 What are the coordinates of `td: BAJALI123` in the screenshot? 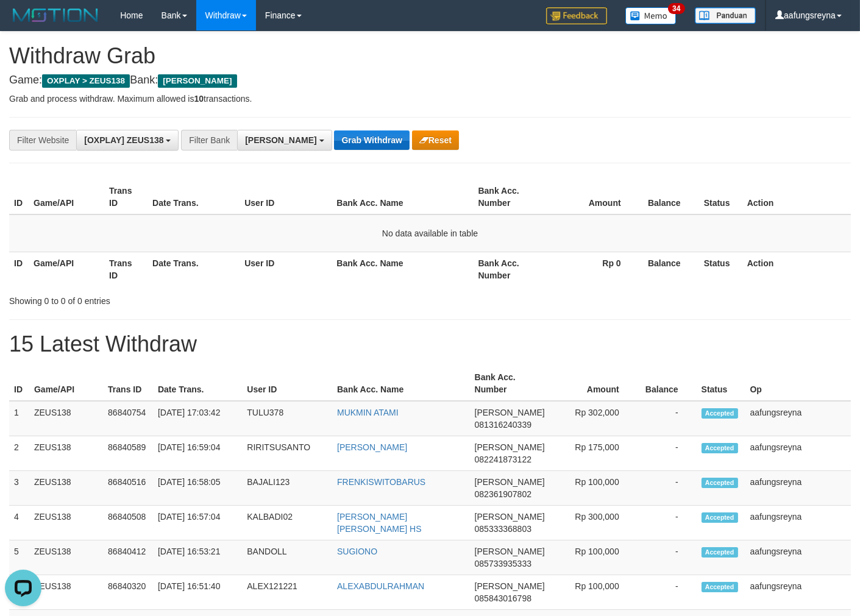 It's located at (287, 489).